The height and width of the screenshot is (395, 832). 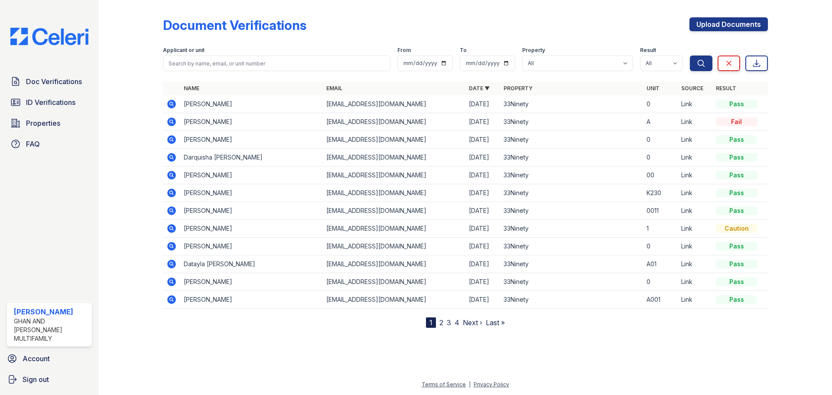 I want to click on a: Unit, so click(x=653, y=88).